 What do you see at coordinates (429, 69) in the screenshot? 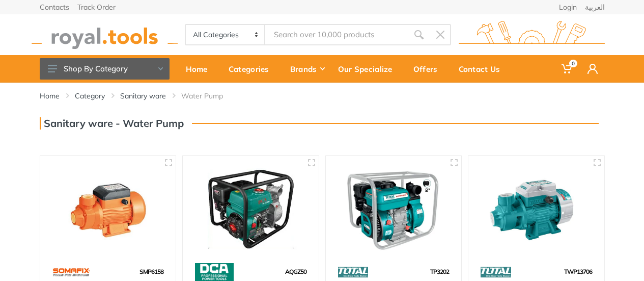
I see `div: Offers` at bounding box center [429, 69].